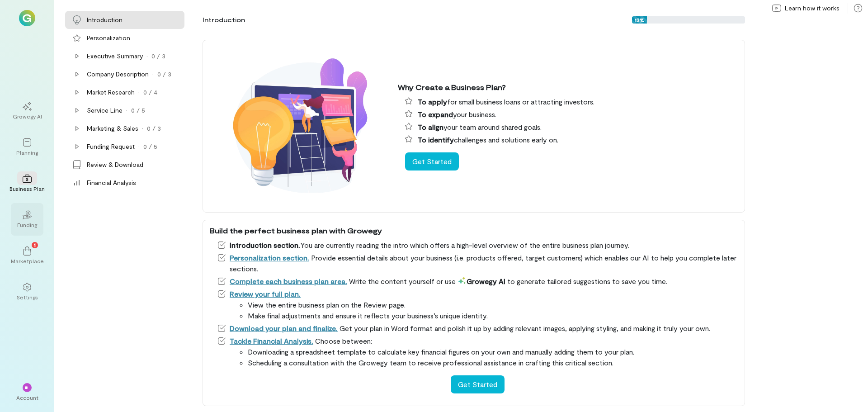 Image resolution: width=868 pixels, height=412 pixels. What do you see at coordinates (269, 257) in the screenshot?
I see `a: Personalization section.` at bounding box center [269, 257].